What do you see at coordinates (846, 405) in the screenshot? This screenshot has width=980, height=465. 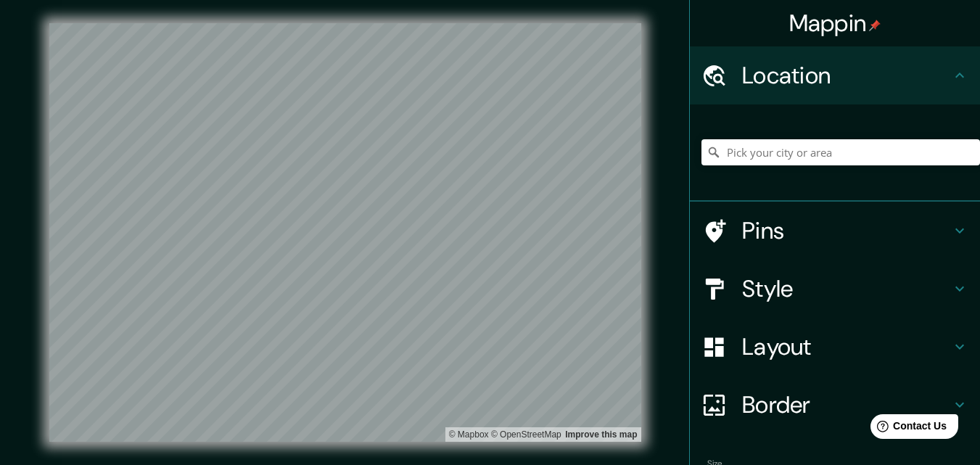 I see `h4: Border` at bounding box center [846, 405].